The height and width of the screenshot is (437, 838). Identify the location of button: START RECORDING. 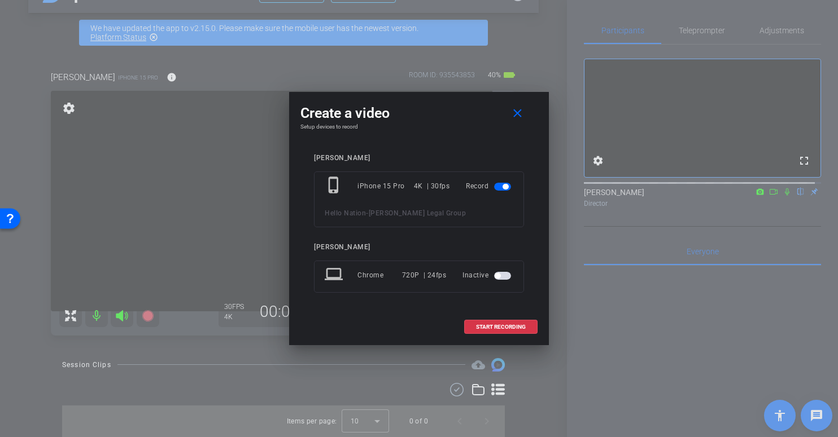
(501, 327).